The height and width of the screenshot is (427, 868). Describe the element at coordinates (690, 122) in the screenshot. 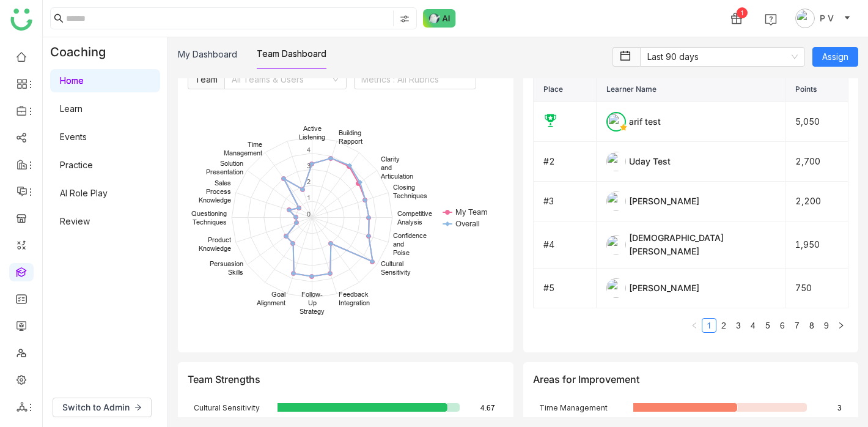

I see `div: arif test` at that location.